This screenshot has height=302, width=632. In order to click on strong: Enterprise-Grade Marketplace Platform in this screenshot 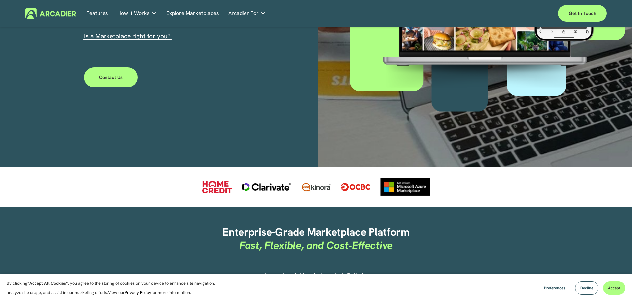, I will do `click(316, 232)`.